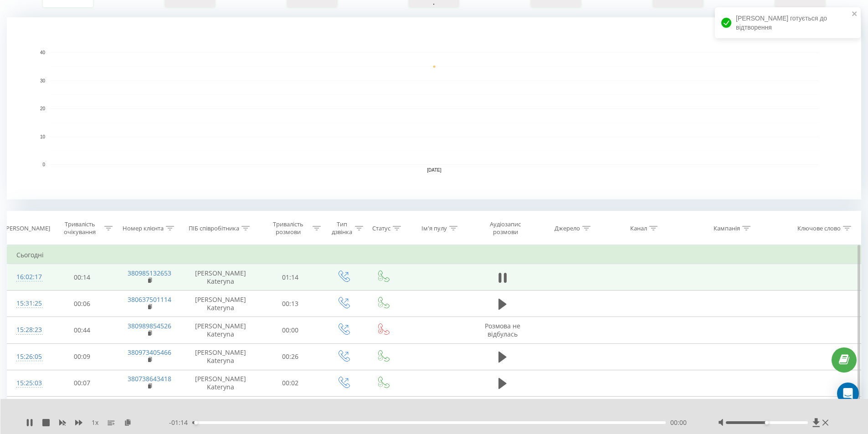  I want to click on div: Тип дзвінка, so click(342, 228).